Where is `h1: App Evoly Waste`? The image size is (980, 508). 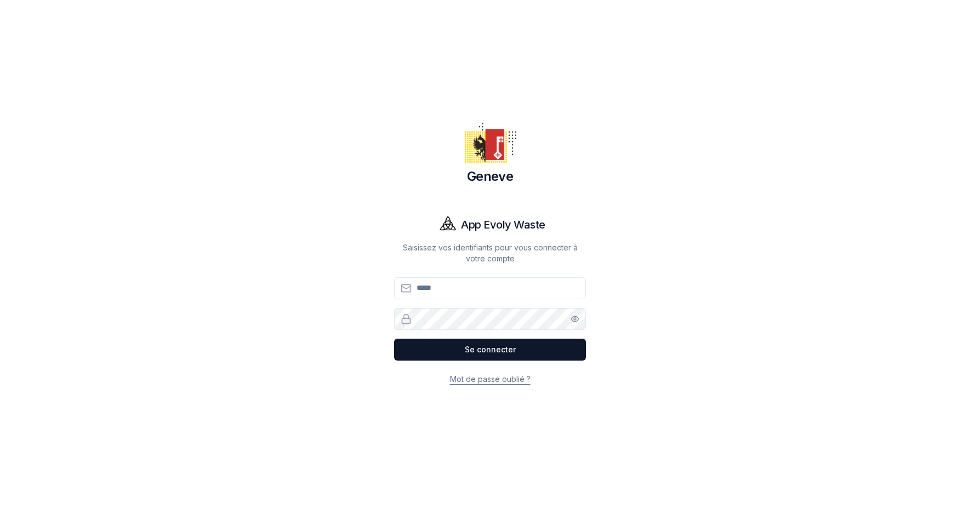
h1: App Evoly Waste is located at coordinates (503, 225).